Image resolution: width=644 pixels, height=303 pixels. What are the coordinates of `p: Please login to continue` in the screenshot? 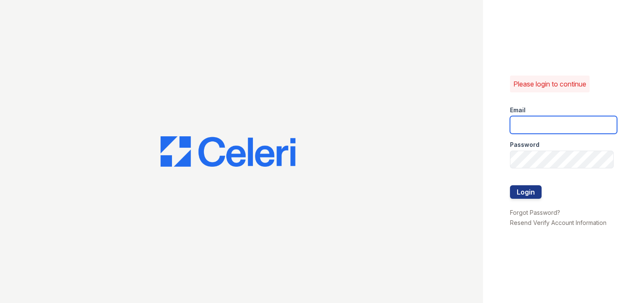 It's located at (550, 84).